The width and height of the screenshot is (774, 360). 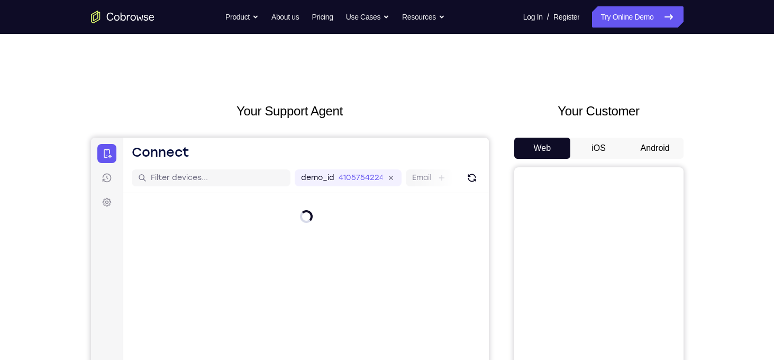 What do you see at coordinates (242, 17) in the screenshot?
I see `button: Product` at bounding box center [242, 17].